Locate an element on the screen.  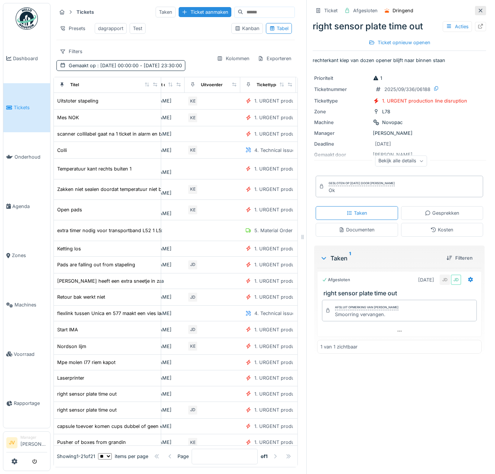
div: Mes NOK is located at coordinates (68, 117).